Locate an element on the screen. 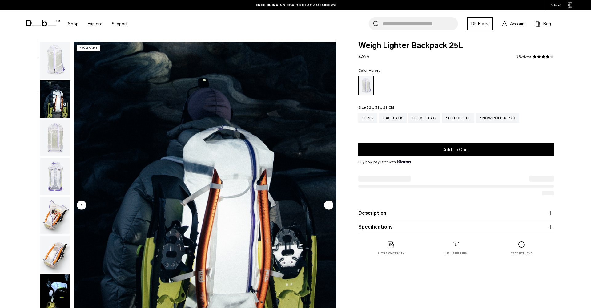 The image size is (591, 308). a: FREE SHIPPING FOR DB BLACK MEMBERS is located at coordinates (295, 5).